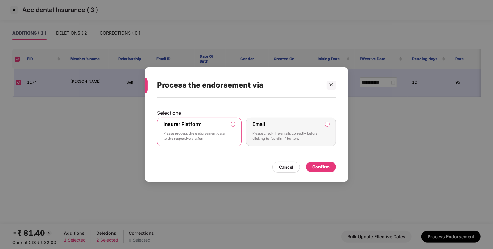  What do you see at coordinates (286, 167) in the screenshot?
I see `div: Cancel` at bounding box center [286, 167].